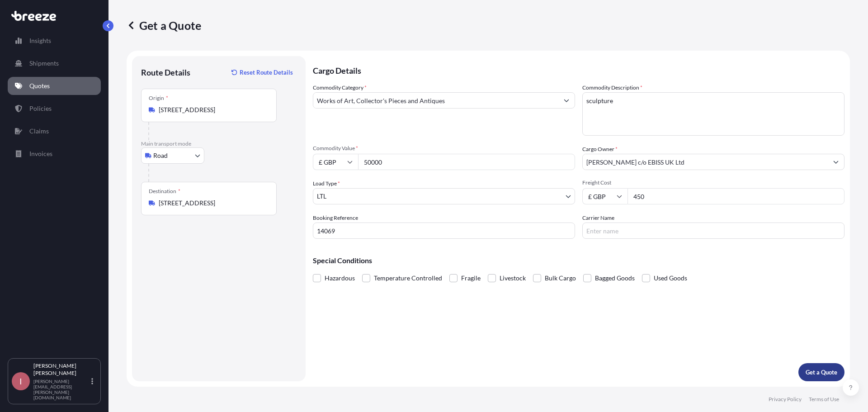 Image resolution: width=868 pixels, height=412 pixels. I want to click on p: Main transport mode, so click(219, 144).